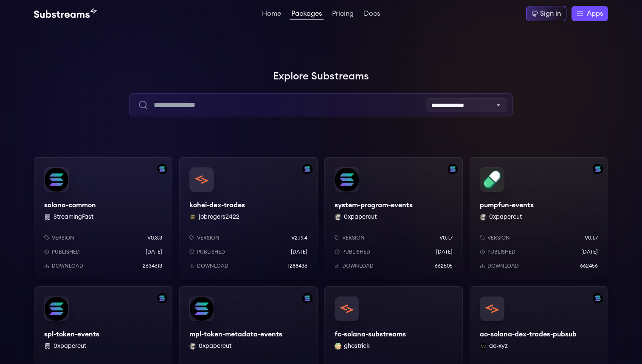 The height and width of the screenshot is (364, 642). What do you see at coordinates (550, 14) in the screenshot?
I see `div: Sign in` at bounding box center [550, 14].